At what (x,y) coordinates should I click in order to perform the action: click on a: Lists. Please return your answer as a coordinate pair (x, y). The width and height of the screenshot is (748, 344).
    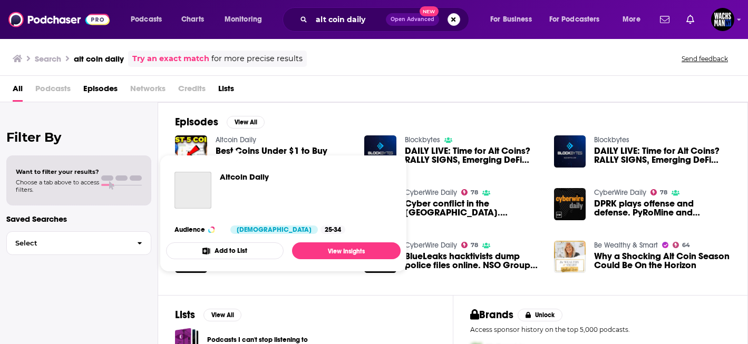
    Looking at the image, I should click on (226, 91).